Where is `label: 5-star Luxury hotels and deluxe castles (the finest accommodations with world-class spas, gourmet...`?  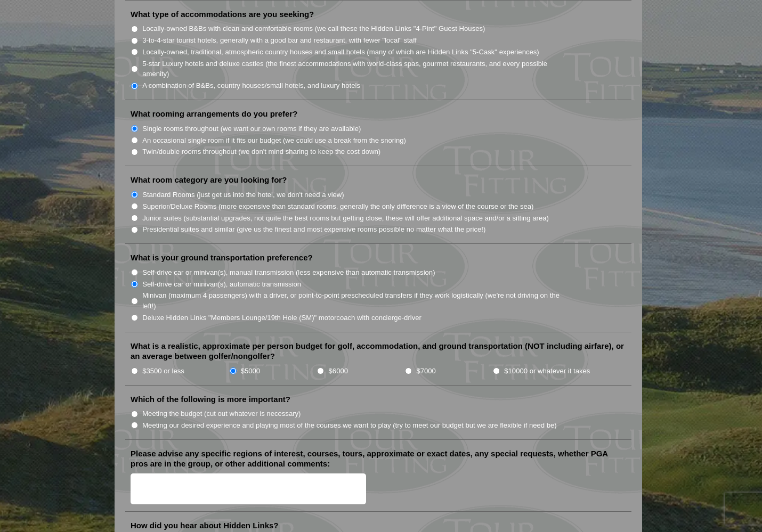
label: 5-star Luxury hotels and deluxe castles (the finest accommodations with world-class spas, gourmet... is located at coordinates (357, 69).